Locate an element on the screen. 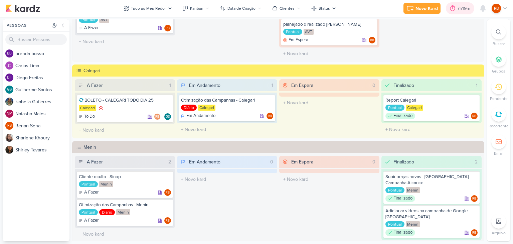 Image resolution: width=513 pixels, height=244 pixels. div: Pessoas is located at coordinates (28, 25).